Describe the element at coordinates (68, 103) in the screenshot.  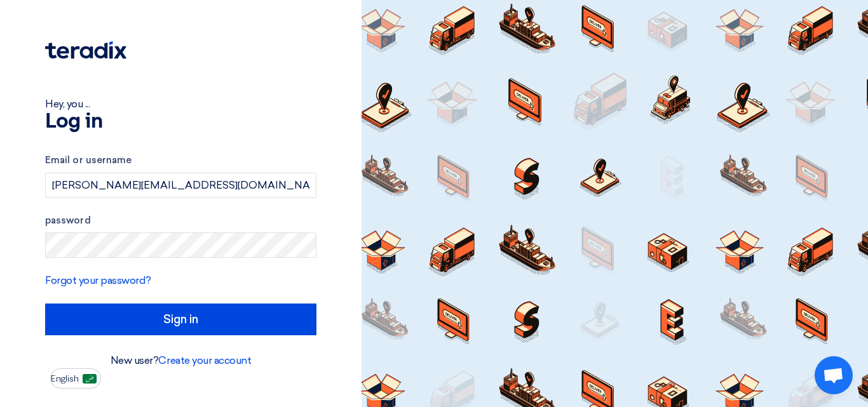
I see `font: Hey, you ...` at that location.